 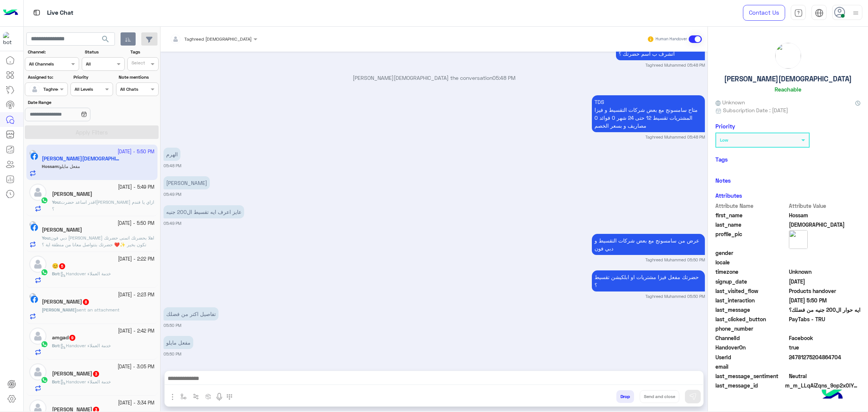 What do you see at coordinates (824, 309) in the screenshot?
I see `span: ايه حوار ال200 جنيه من فضلك؟` at bounding box center [824, 309].